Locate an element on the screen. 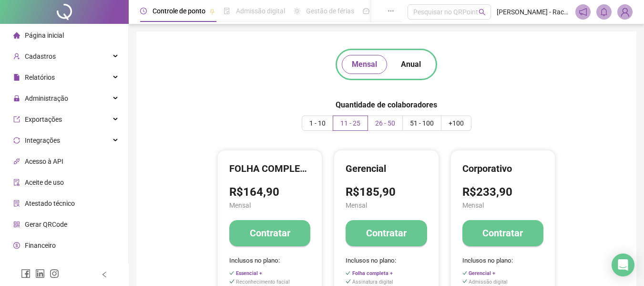 This screenshot has height=286, width=644. h3: R$233,90 is located at coordinates (503, 192).